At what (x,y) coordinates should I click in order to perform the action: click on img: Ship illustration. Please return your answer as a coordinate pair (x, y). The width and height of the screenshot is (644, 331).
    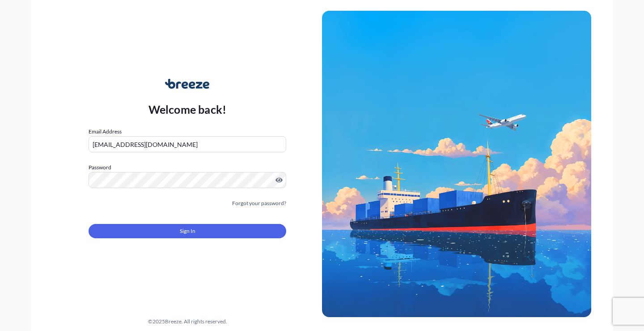
    Looking at the image, I should click on (457, 164).